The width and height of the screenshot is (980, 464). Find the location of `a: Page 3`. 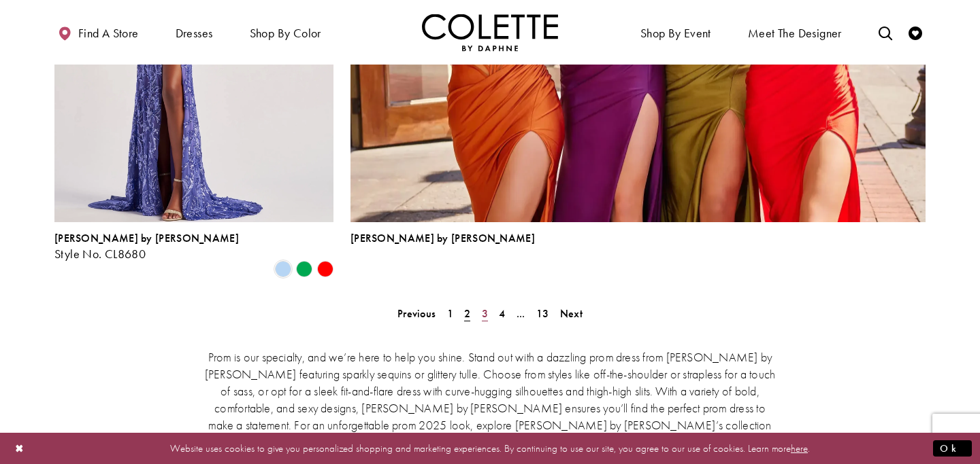

a: Page 3 is located at coordinates (484, 313).